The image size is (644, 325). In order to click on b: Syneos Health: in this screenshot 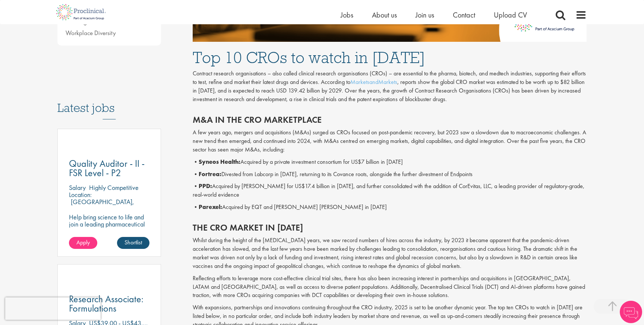, I will do `click(220, 162)`.